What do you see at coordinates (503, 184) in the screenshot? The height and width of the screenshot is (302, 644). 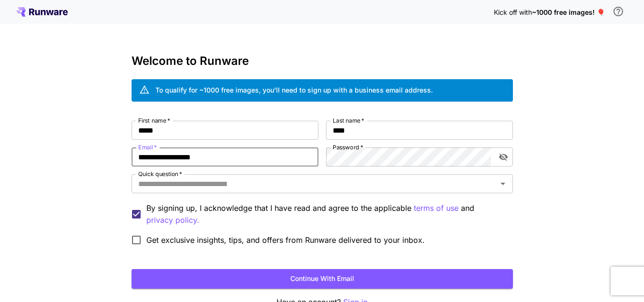 I see `button: Open` at bounding box center [503, 184].